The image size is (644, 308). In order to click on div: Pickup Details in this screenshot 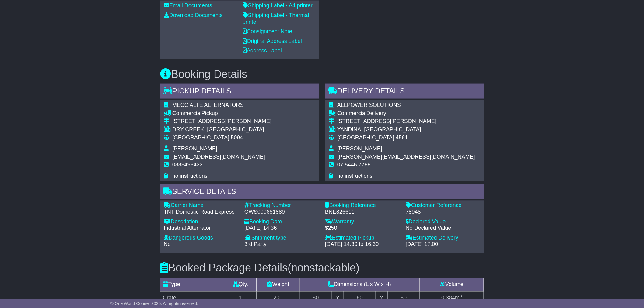, I will do `click(240, 92)`.